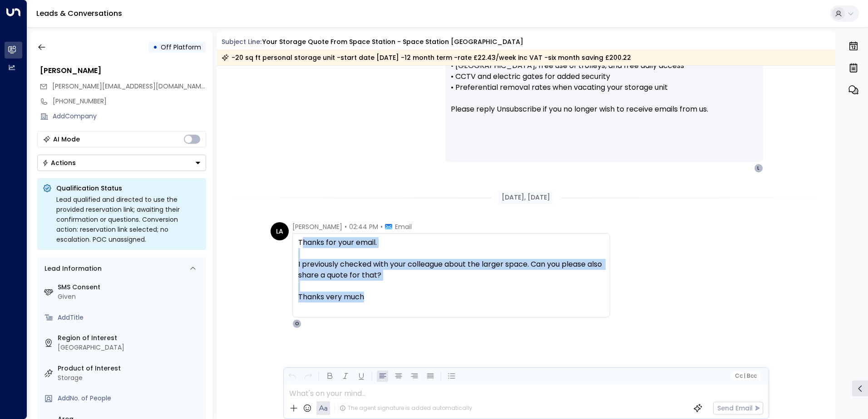 This screenshot has width=868, height=419. What do you see at coordinates (128, 220) in the screenshot?
I see `div: Lead qualified and directed to use the provided reservation link; awaiting their confirmation or ...` at bounding box center [128, 220].